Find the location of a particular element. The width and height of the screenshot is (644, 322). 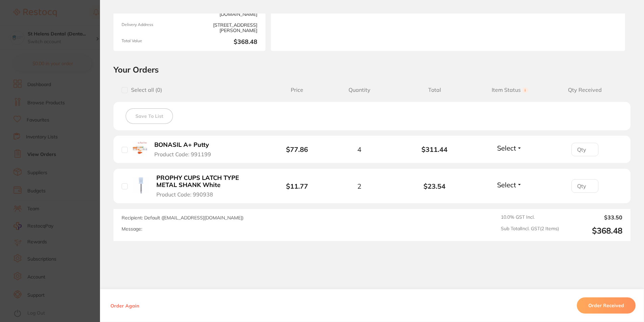

span: Product Code: 990938 is located at coordinates (185, 194).